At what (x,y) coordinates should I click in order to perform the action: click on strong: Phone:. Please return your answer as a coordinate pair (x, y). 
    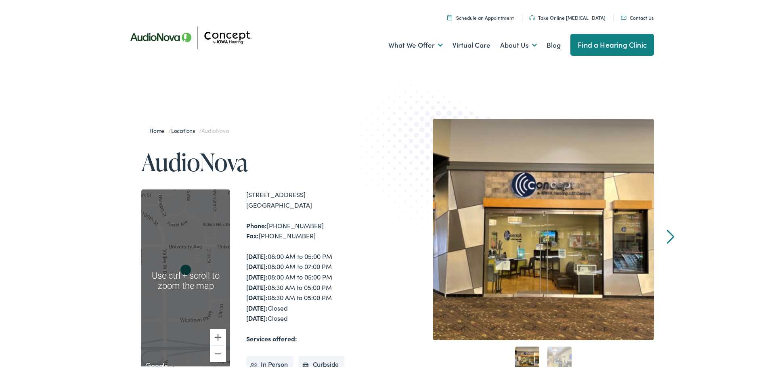
    Looking at the image, I should click on (256, 224).